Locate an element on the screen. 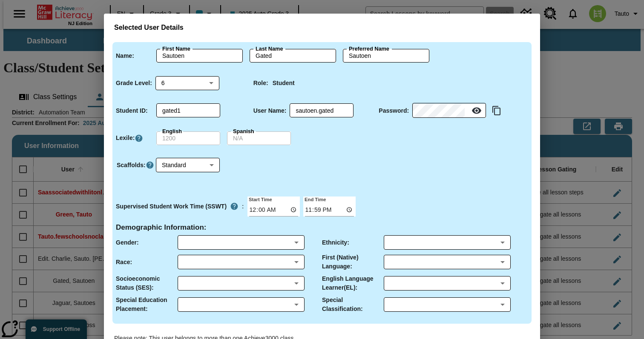 The height and width of the screenshot is (339, 644). a: Click here to know more about Lexiles, Will open in new tab is located at coordinates (139, 139).